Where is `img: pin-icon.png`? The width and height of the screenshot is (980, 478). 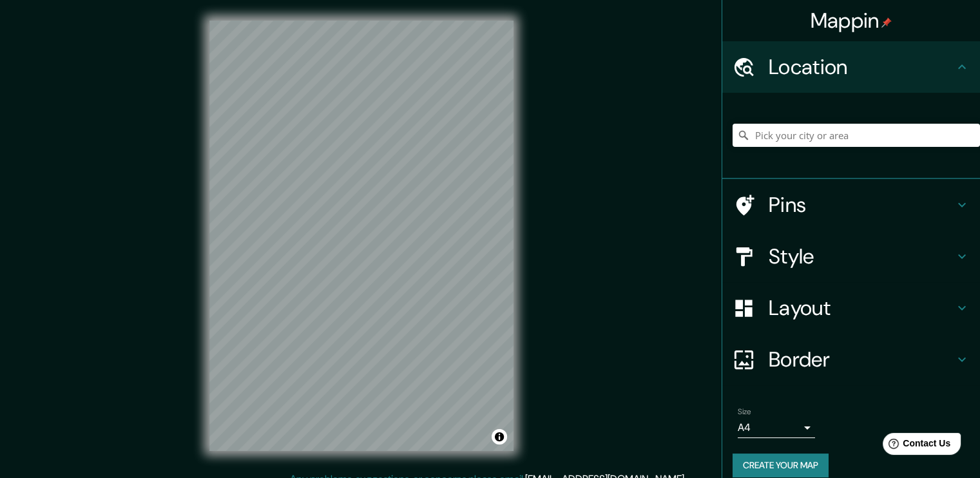
img: pin-icon.png is located at coordinates (886, 22).